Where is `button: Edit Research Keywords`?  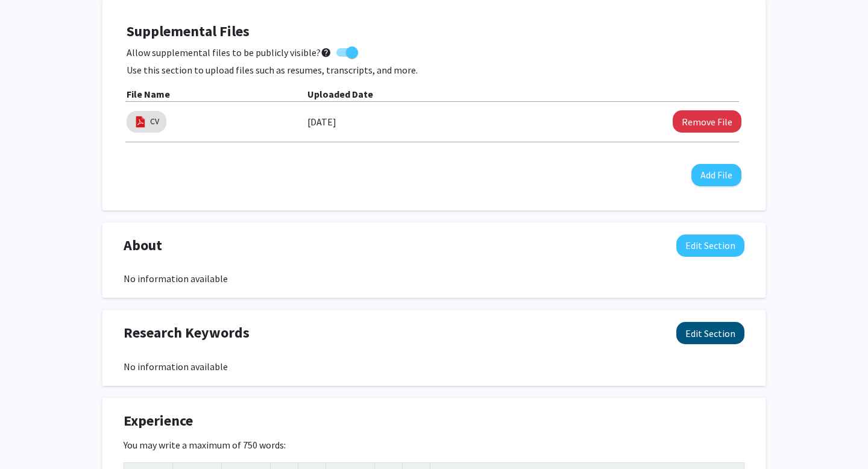
button: Edit Research Keywords is located at coordinates (710, 332).